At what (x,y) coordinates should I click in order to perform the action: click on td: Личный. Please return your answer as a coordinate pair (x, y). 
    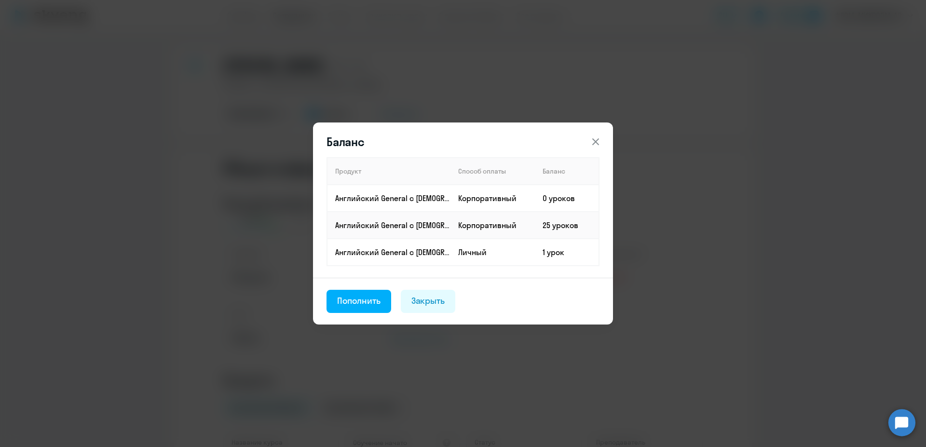
    Looking at the image, I should click on (493, 252).